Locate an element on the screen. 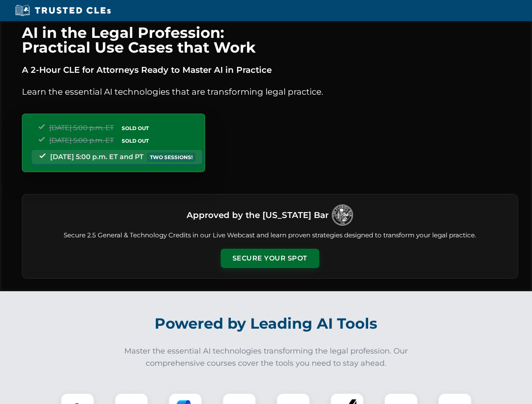 The height and width of the screenshot is (404, 532). p: Learn the essential AI technologies that are transforming legal practice. is located at coordinates (270, 92).